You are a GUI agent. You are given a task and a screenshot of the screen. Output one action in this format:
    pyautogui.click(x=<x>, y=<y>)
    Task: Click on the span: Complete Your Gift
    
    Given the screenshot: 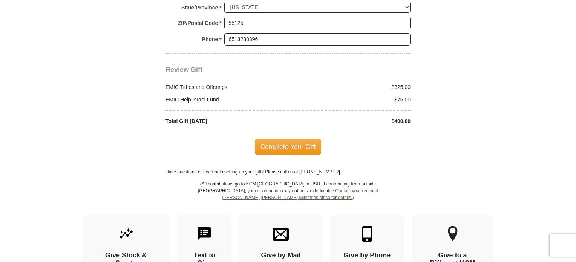 What is the action you would take?
    pyautogui.click(x=288, y=147)
    